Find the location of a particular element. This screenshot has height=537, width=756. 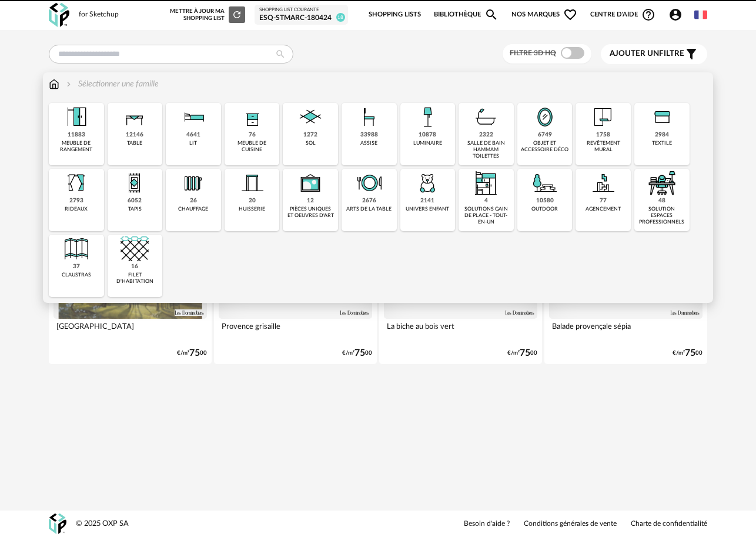

img: Cloison.png is located at coordinates (76, 249).